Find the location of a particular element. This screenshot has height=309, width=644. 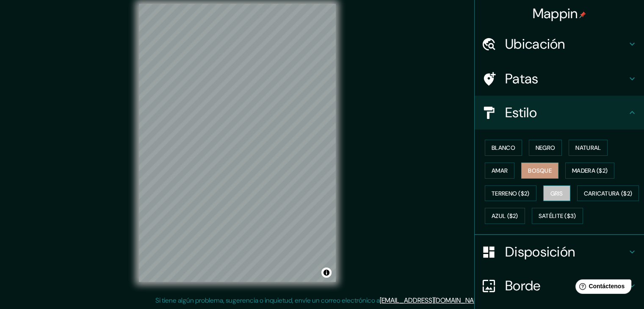

font: Terreno ($2) is located at coordinates (511, 193).